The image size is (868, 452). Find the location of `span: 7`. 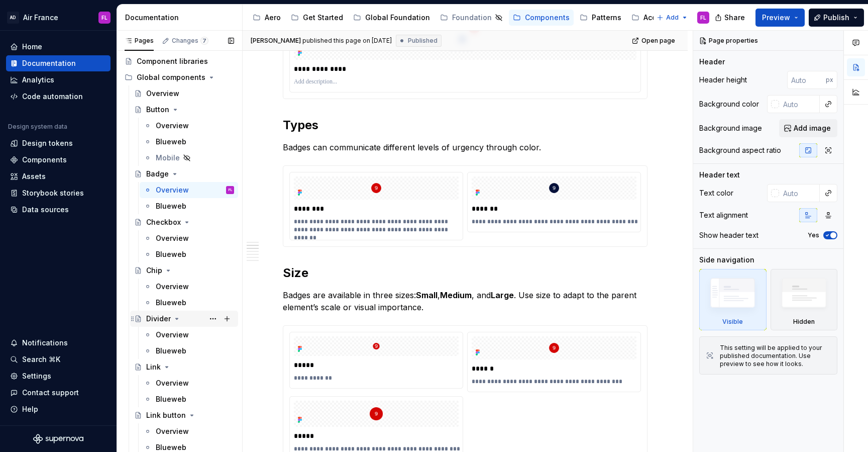

span: 7 is located at coordinates (205, 40).